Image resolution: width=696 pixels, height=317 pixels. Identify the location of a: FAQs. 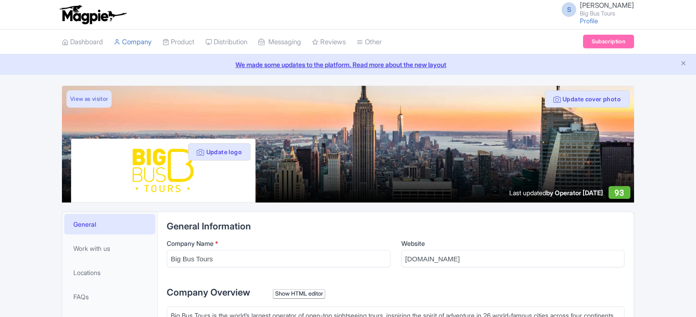
(110, 296).